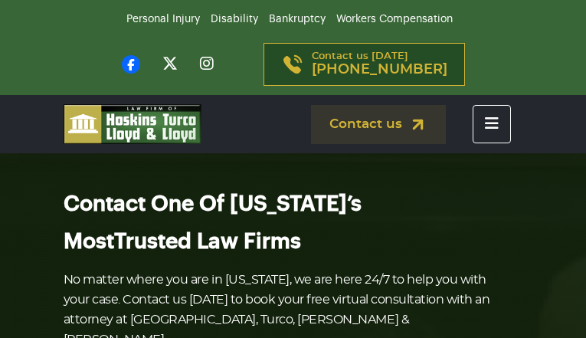 The image size is (586, 338). What do you see at coordinates (235, 19) in the screenshot?
I see `a: Disability` at bounding box center [235, 19].